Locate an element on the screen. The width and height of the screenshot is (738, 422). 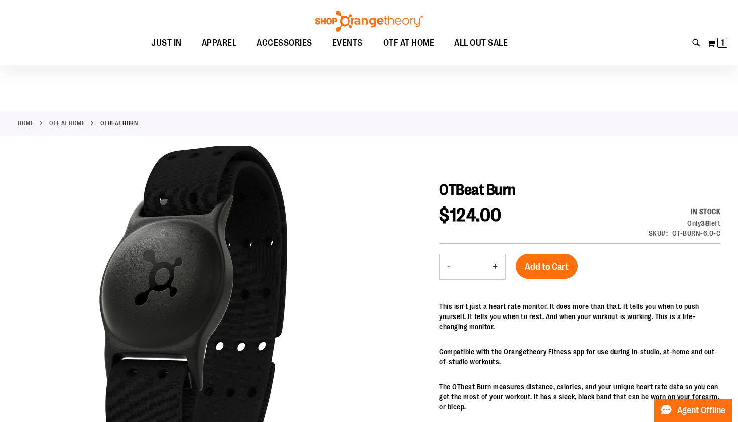
span: $124.00 is located at coordinates (470, 215).